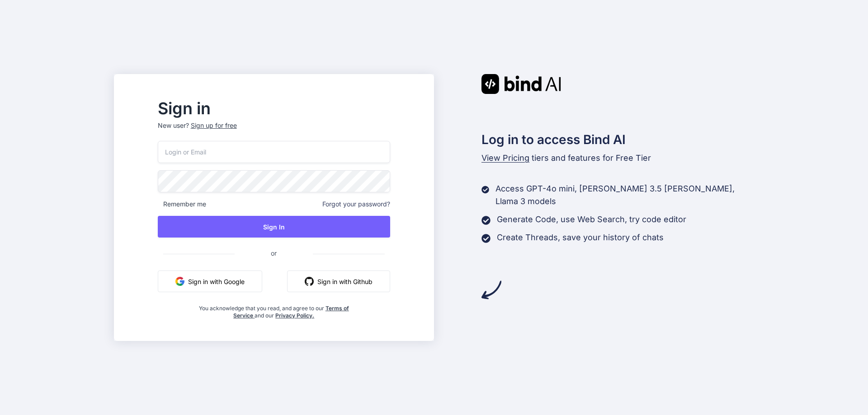 The image size is (868, 415). What do you see at coordinates (274, 227) in the screenshot?
I see `button: Sign In` at bounding box center [274, 227].